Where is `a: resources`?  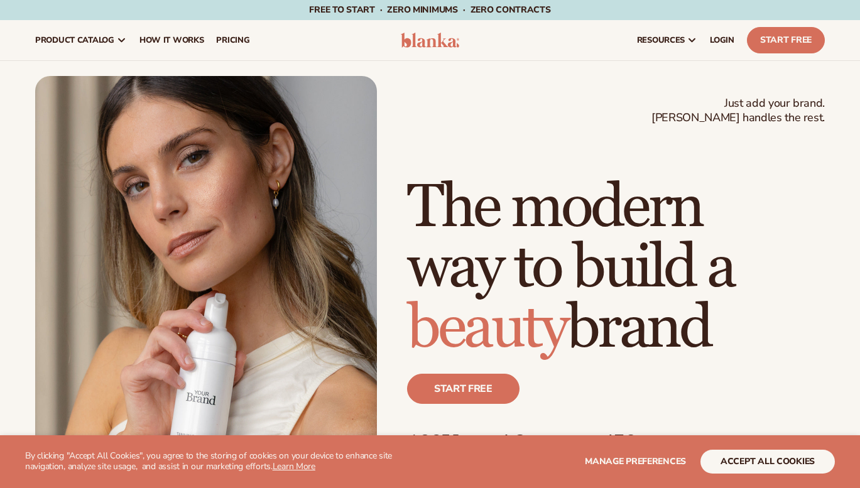
a: resources is located at coordinates (667, 40).